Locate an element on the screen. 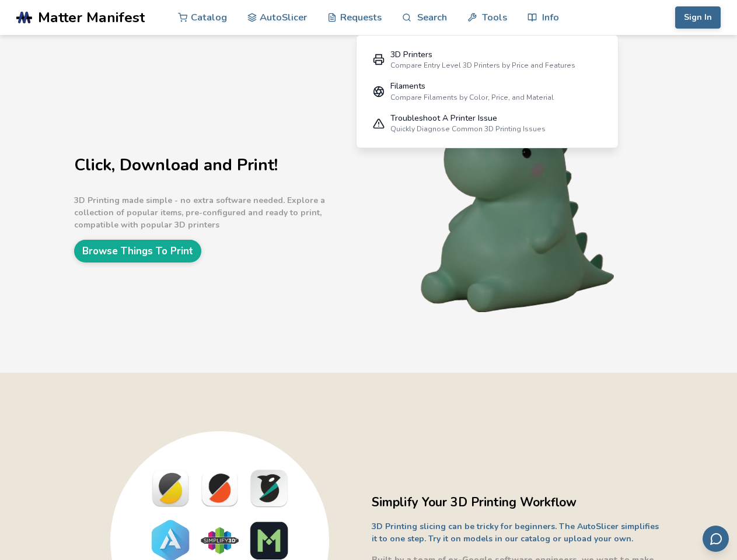  div: 3D Printers is located at coordinates (483, 55).